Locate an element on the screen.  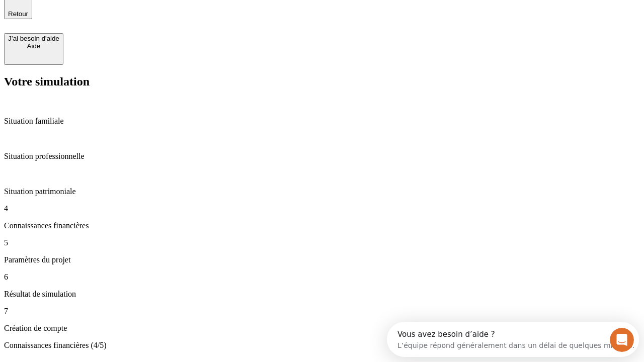
p: 4 is located at coordinates (322, 209).